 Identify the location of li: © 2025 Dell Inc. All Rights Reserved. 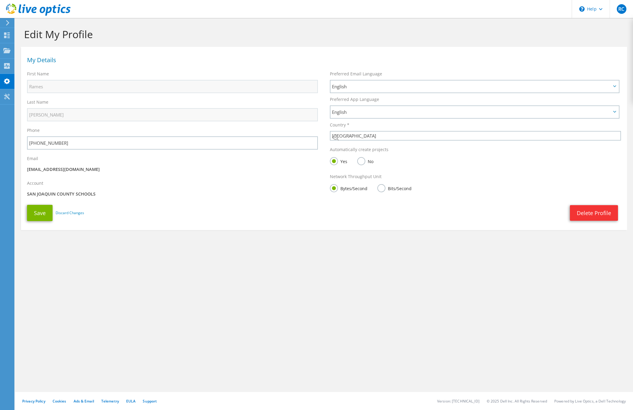
(517, 401).